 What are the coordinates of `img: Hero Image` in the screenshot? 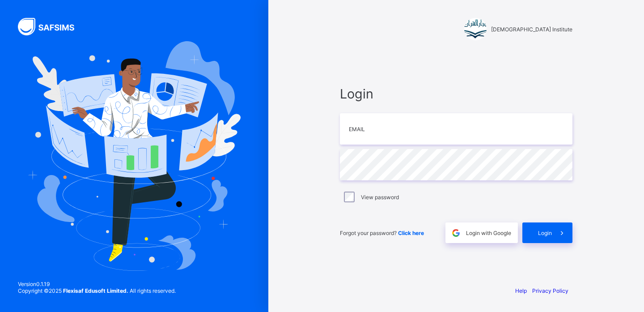 It's located at (134, 156).